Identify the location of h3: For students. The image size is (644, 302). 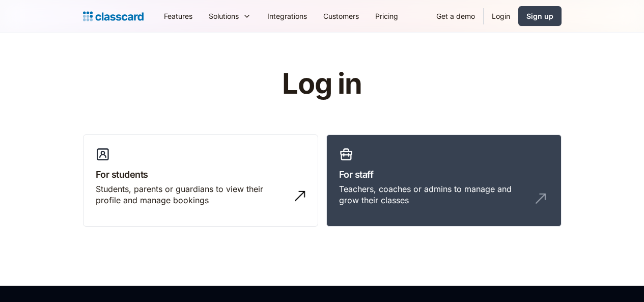
(201, 174).